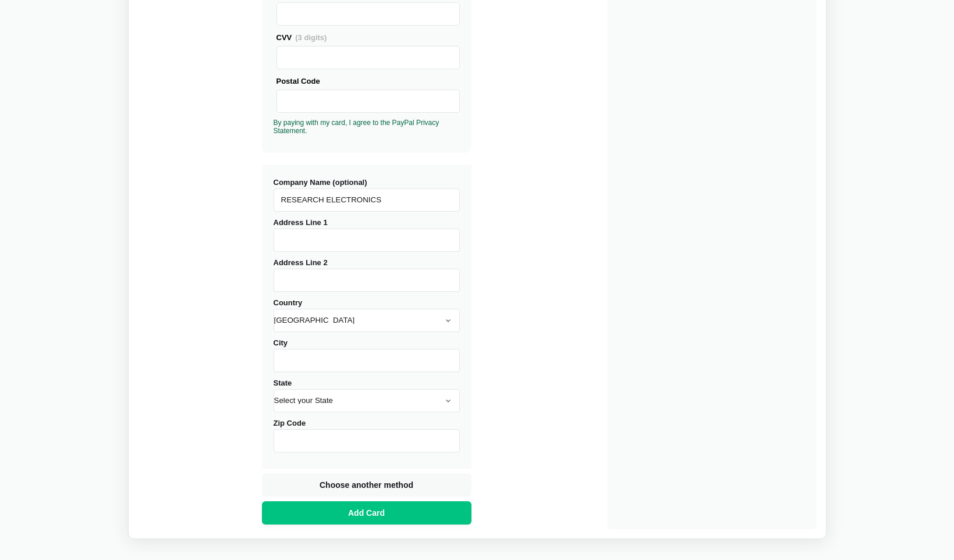 The height and width of the screenshot is (560, 954). What do you see at coordinates (366, 485) in the screenshot?
I see `span: Choose another method` at bounding box center [366, 485].